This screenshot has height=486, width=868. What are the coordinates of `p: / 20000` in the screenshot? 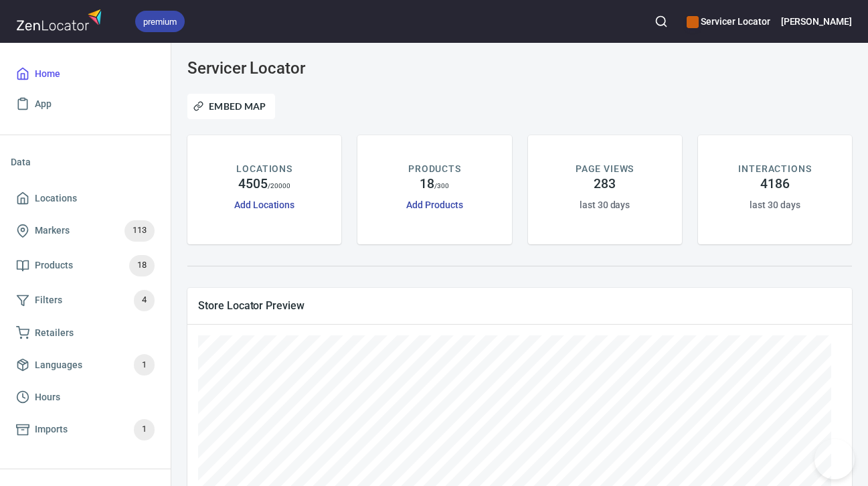 It's located at (279, 186).